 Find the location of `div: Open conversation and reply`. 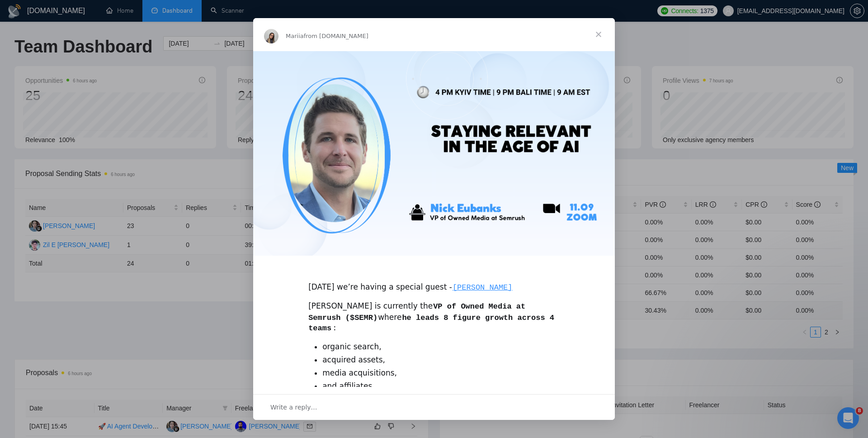

div: Open conversation and reply is located at coordinates (434, 407).